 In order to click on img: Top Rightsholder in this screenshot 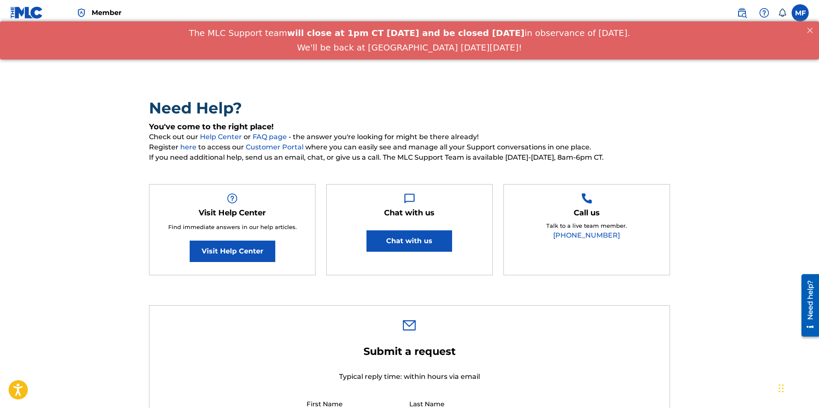, I will do `click(81, 13)`.